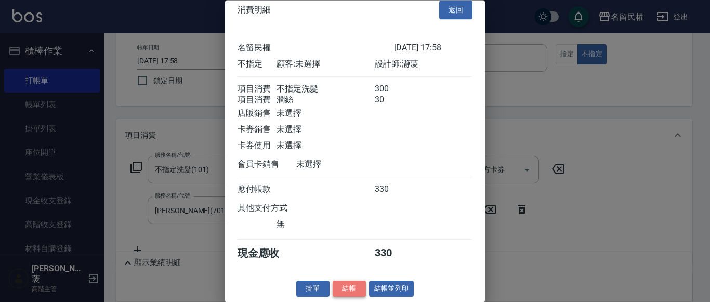 The height and width of the screenshot is (302, 710). What do you see at coordinates (267, 254) in the screenshot?
I see `div: 現金應收` at bounding box center [267, 254].